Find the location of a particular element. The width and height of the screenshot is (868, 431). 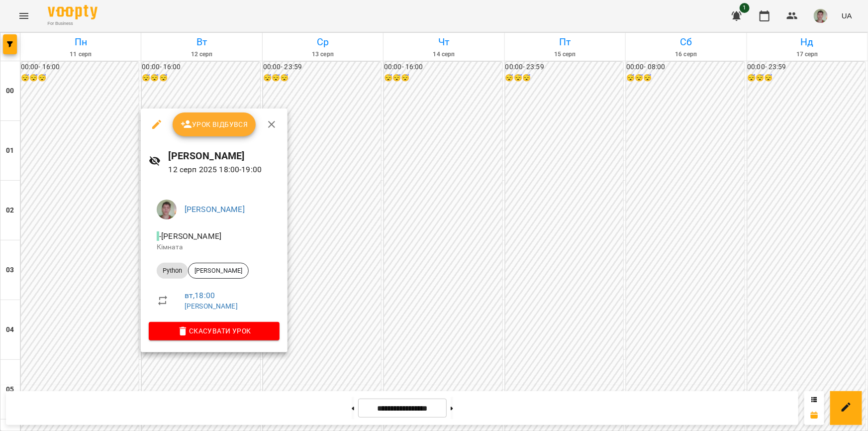

a: вт , 18:00 is located at coordinates (199, 295).